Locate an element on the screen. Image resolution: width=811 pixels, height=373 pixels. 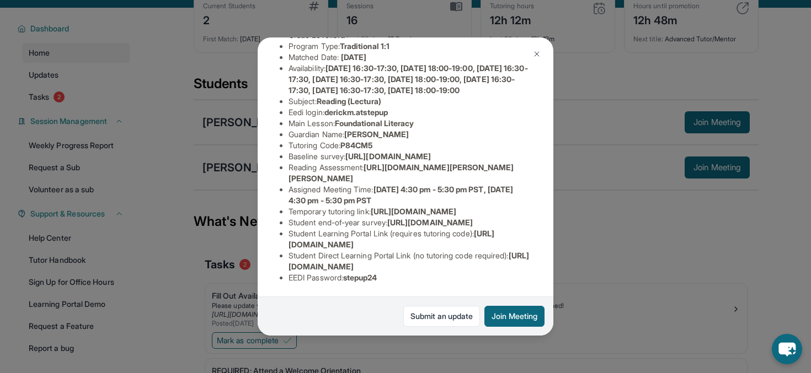
li: Main Lesson : is located at coordinates (410, 124).